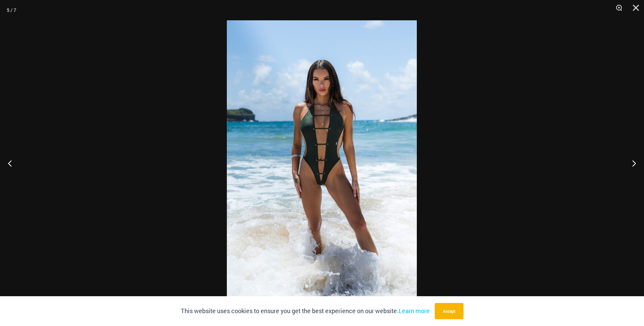 The image size is (644, 326). I want to click on a: Learn more, so click(414, 311).